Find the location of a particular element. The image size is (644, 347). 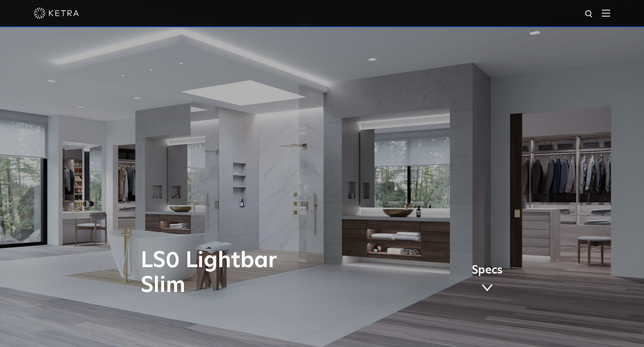

img: Hamburger%20Nav.svg is located at coordinates (606, 13).